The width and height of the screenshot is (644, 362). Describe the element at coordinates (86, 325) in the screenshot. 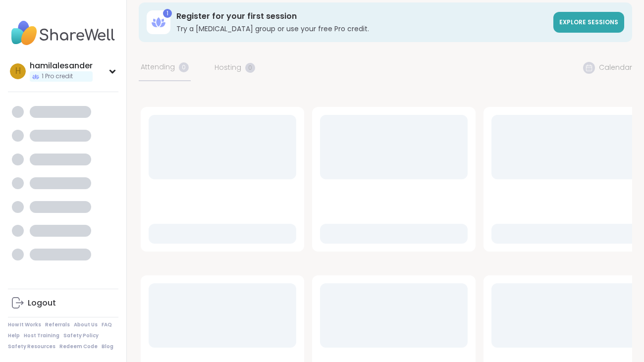

I see `a: About Us` at that location.